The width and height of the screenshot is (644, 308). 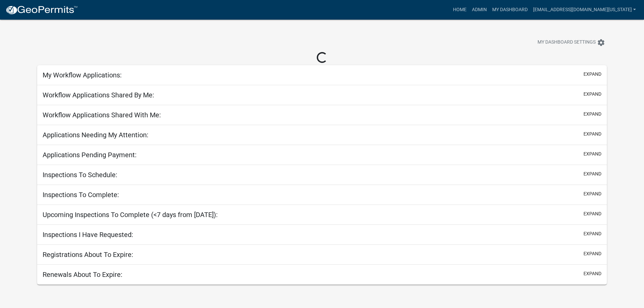 What do you see at coordinates (88, 254) in the screenshot?
I see `h5: Registrations About To Expire:` at bounding box center [88, 254].